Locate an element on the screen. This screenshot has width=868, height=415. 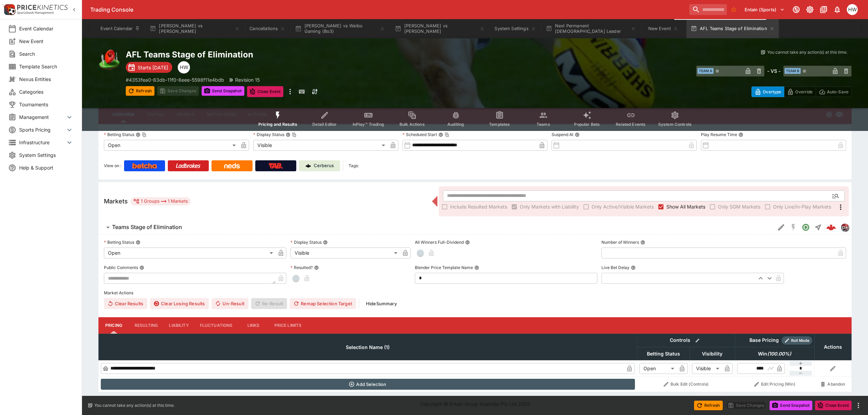
p: Overtype is located at coordinates (773, 92).